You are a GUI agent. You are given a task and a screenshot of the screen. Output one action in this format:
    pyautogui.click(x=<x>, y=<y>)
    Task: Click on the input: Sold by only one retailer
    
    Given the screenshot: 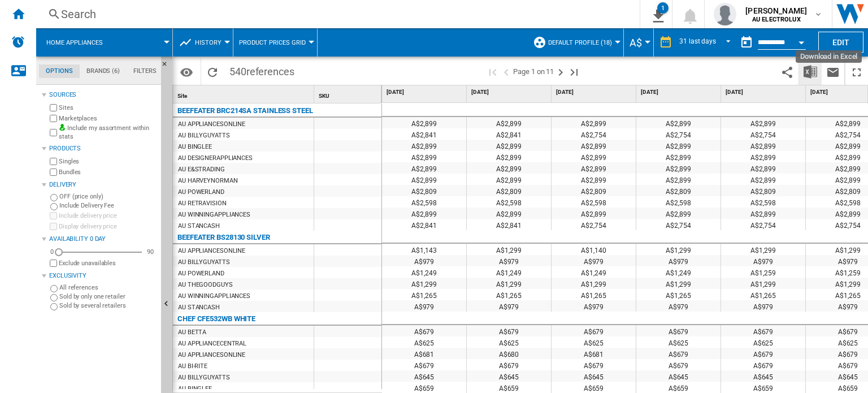 What is the action you would take?
    pyautogui.click(x=54, y=297)
    